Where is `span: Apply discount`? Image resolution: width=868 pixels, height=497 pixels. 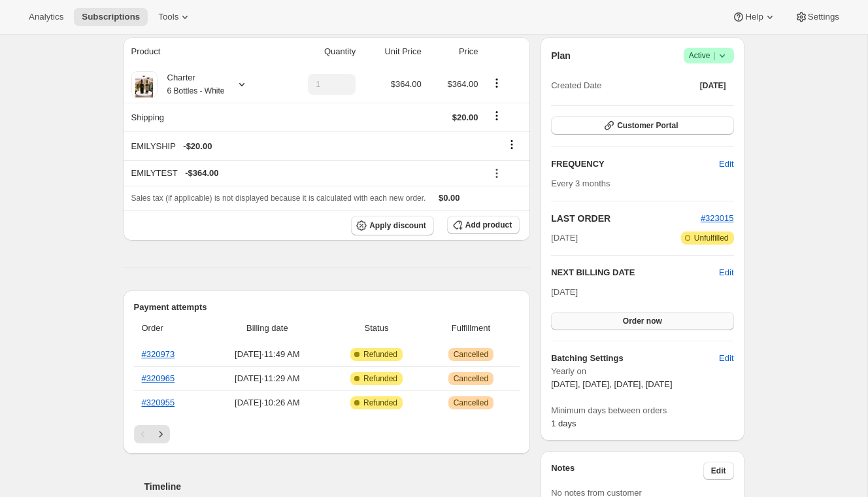
span: Apply discount is located at coordinates (398, 226).